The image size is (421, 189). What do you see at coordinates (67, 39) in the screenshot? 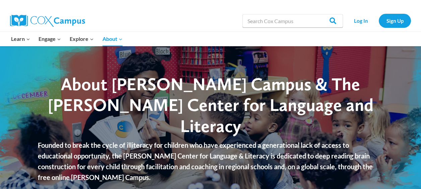
I see `nav: Primary Navigation` at bounding box center [67, 39].